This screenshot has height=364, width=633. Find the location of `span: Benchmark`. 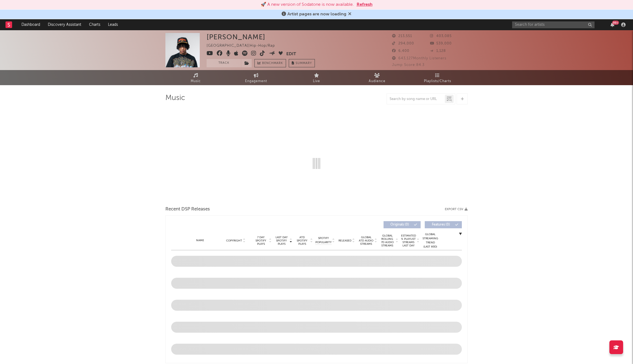

span: Benchmark is located at coordinates (273, 63).